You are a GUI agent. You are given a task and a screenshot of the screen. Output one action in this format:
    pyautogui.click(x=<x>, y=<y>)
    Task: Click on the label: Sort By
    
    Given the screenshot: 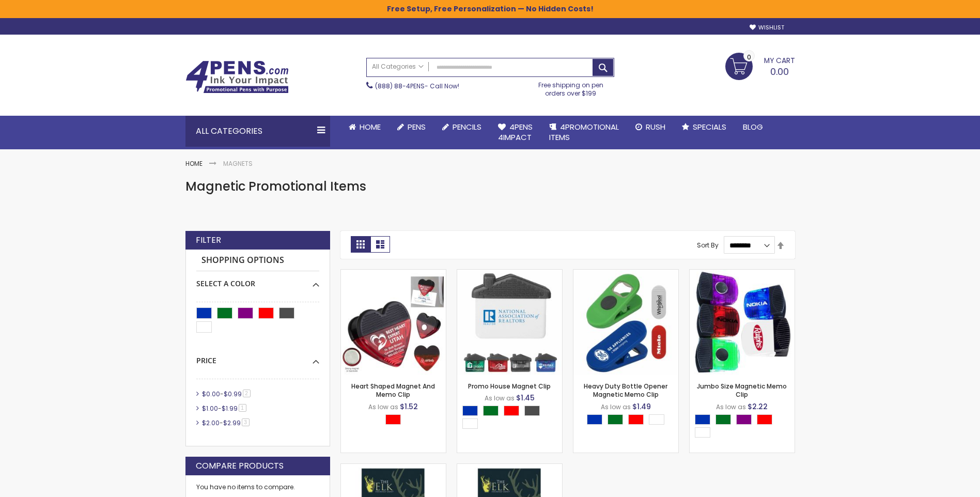 What is the action you would take?
    pyautogui.click(x=708, y=245)
    